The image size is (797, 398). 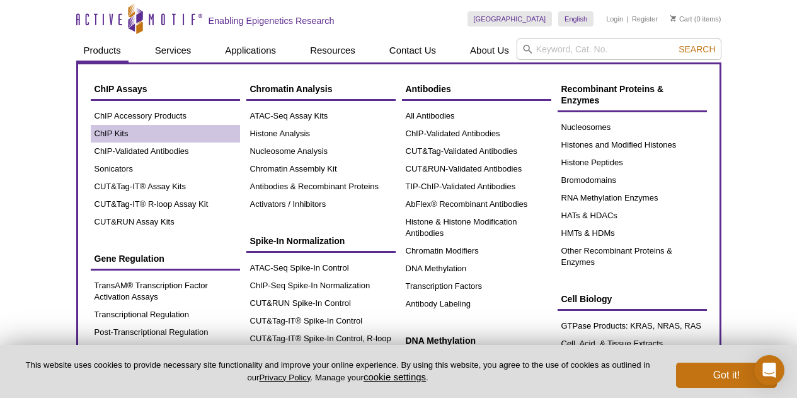 I want to click on a: Histone Peptides, so click(x=632, y=163).